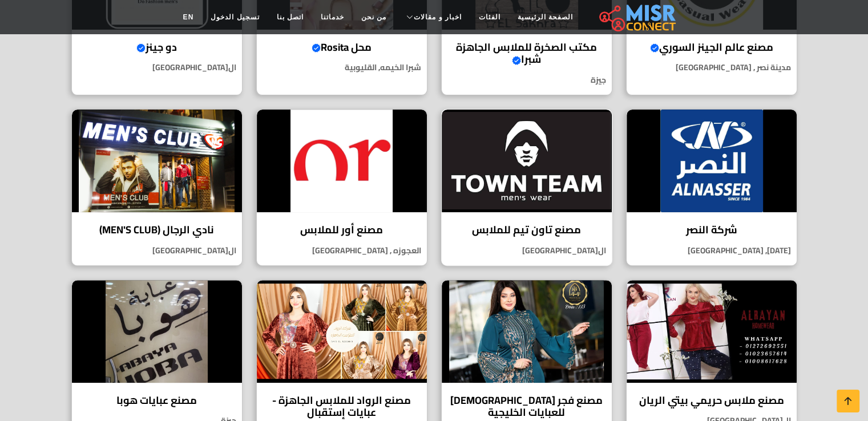 This screenshot has width=868, height=421. What do you see at coordinates (157, 401) in the screenshot?
I see `h4: مصنع عبايات هوبا` at bounding box center [157, 401].